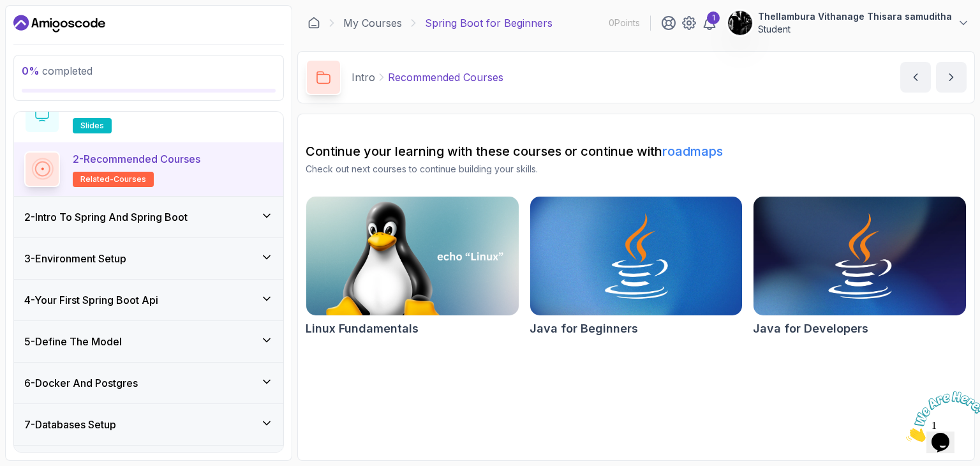 Image resolution: width=980 pixels, height=466 pixels. Describe the element at coordinates (713, 18) in the screenshot. I see `div: 1` at that location.